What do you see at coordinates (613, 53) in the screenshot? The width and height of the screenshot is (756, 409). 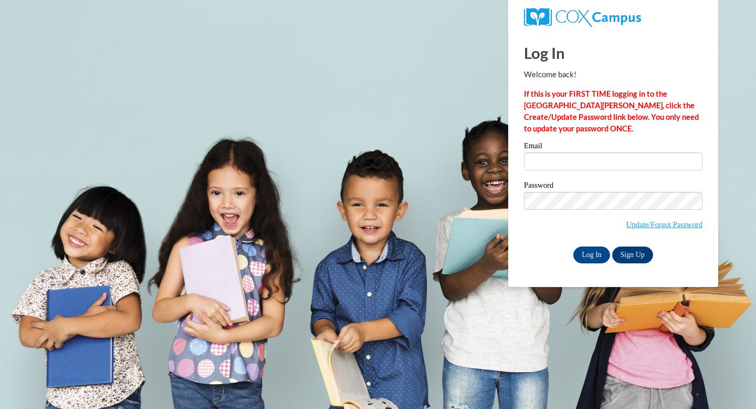 I see `h1: Log In` at bounding box center [613, 53].